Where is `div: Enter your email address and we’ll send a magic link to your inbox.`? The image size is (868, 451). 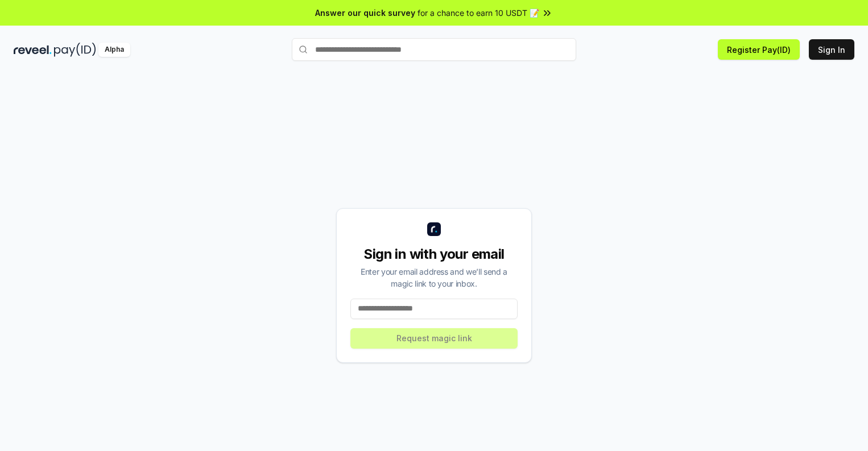
div: Enter your email address and we’ll send a magic link to your inbox. is located at coordinates (434, 278).